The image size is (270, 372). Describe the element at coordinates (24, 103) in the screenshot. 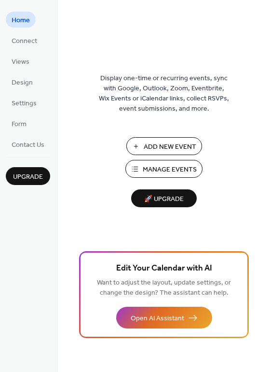

I see `span: Settings` at that location.